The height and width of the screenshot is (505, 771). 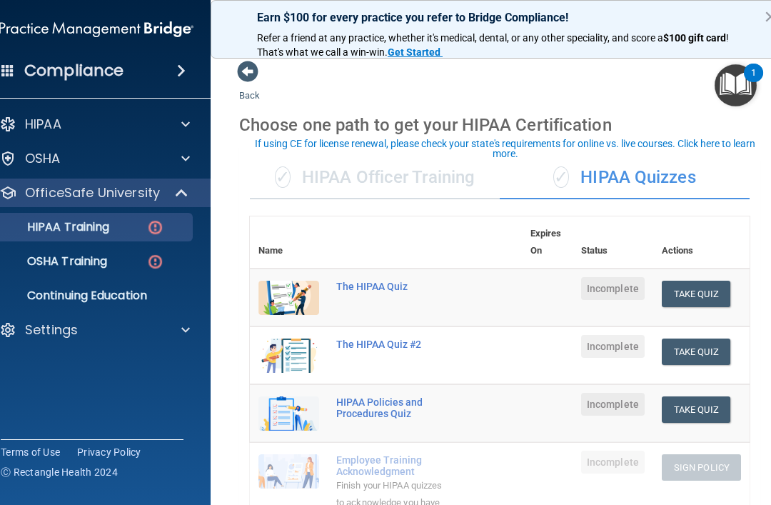 What do you see at coordinates (59, 472) in the screenshot?
I see `span: Ⓒ Rectangle Health 2024` at bounding box center [59, 472].